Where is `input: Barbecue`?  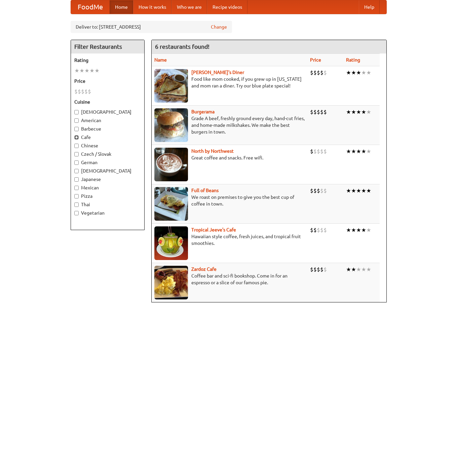 input: Barbecue is located at coordinates (77, 129).